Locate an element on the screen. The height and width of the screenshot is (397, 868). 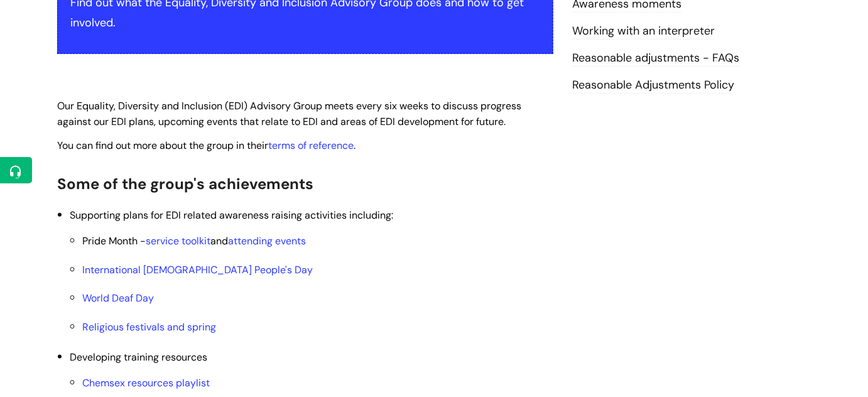
a: service toolkit is located at coordinates (178, 240).